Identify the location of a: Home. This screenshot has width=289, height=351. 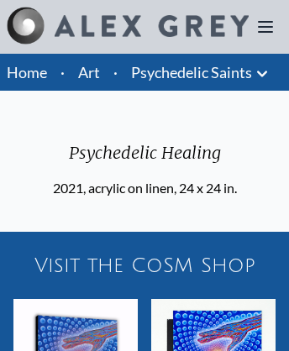
(27, 72).